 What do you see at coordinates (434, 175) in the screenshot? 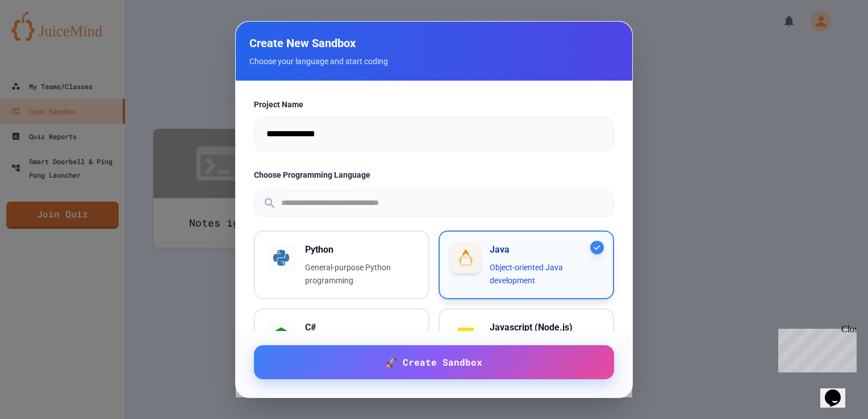
I see `label: Choose Programming Language` at bounding box center [434, 175].